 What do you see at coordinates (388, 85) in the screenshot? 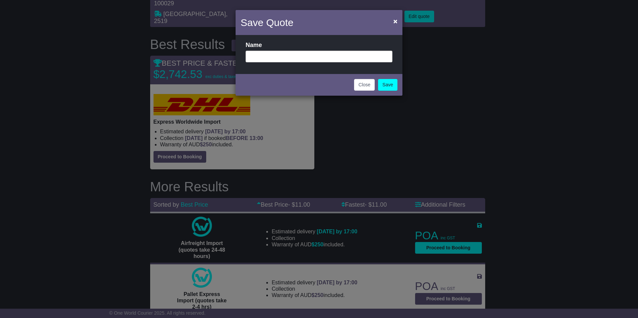
I see `a: Save` at bounding box center [388, 85].